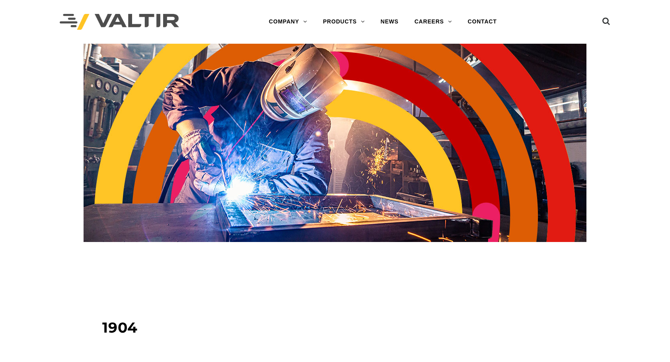  Describe the element at coordinates (433, 22) in the screenshot. I see `a: CAREERS` at that location.